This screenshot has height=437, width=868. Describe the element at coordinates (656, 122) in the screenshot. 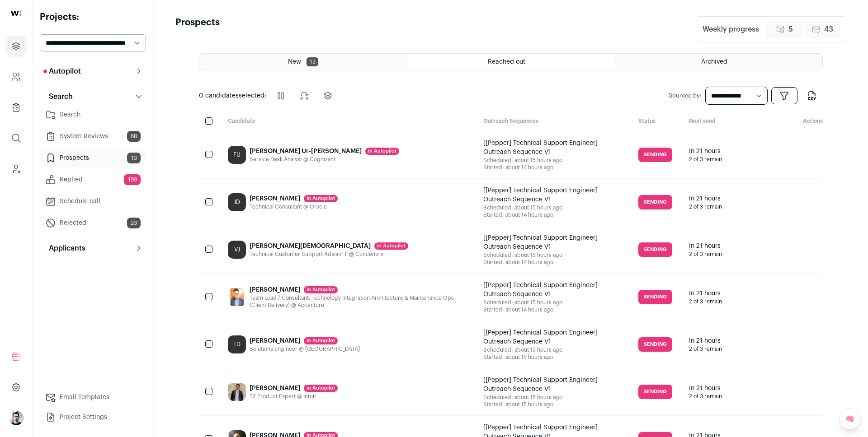

I see `div: Status` at that location.